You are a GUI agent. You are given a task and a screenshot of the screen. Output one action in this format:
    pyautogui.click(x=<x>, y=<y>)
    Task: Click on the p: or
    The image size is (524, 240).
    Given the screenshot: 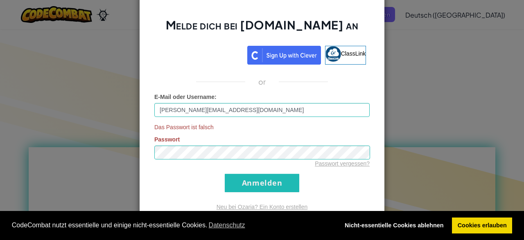 What is the action you would take?
    pyautogui.click(x=262, y=82)
    